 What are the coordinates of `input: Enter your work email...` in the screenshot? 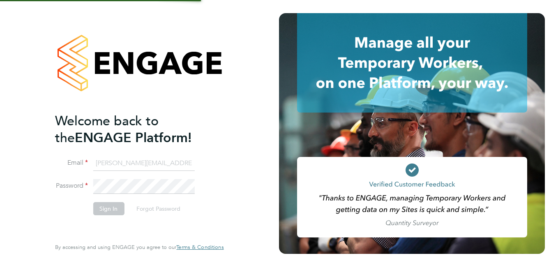 It's located at (143, 163).